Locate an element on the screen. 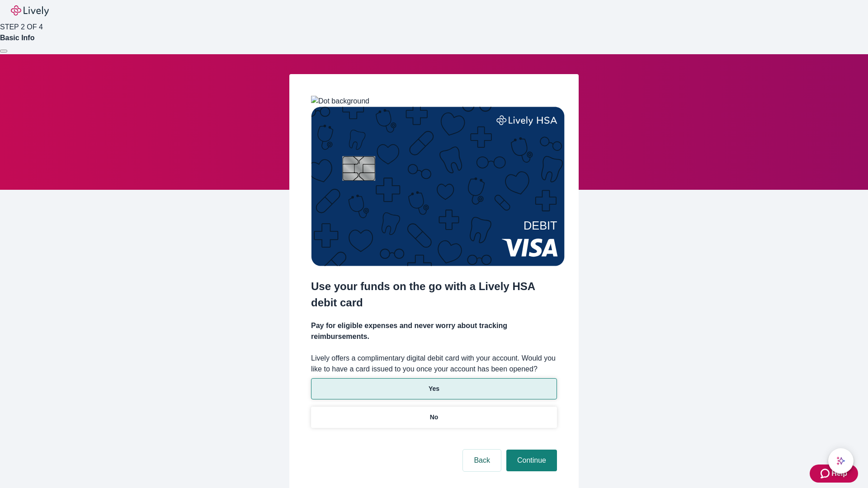 Image resolution: width=868 pixels, height=488 pixels. button: Continue is located at coordinates (532, 460).